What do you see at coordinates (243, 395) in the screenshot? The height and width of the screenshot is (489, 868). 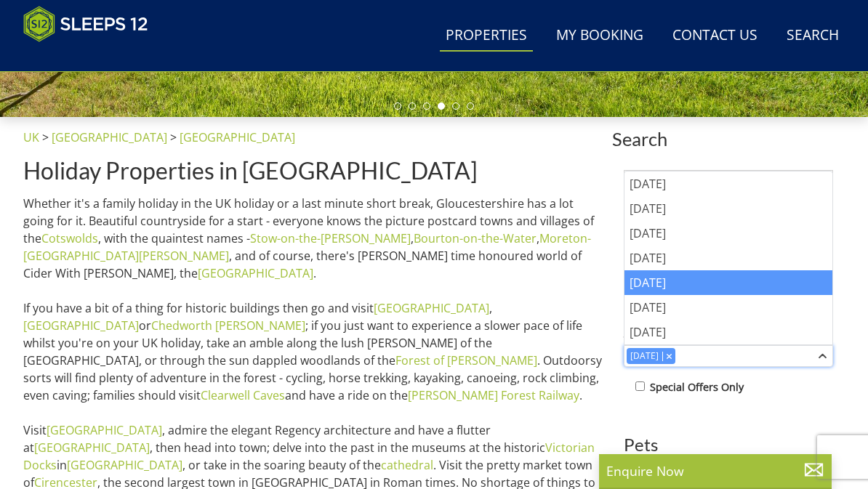 I see `a: Clearwell Caves` at bounding box center [243, 395].